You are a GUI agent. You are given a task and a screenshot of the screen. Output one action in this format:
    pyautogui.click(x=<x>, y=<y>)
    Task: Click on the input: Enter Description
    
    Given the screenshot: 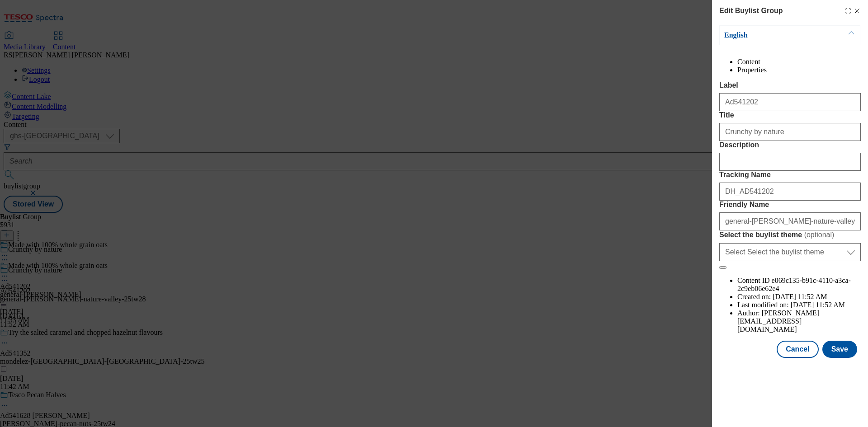 What is the action you would take?
    pyautogui.click(x=790, y=162)
    